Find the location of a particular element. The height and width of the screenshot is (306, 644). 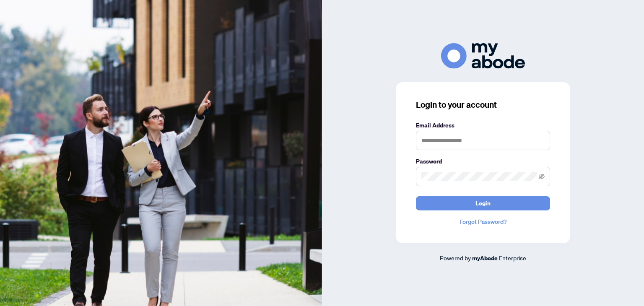

span: eye-invisible is located at coordinates (542, 176).